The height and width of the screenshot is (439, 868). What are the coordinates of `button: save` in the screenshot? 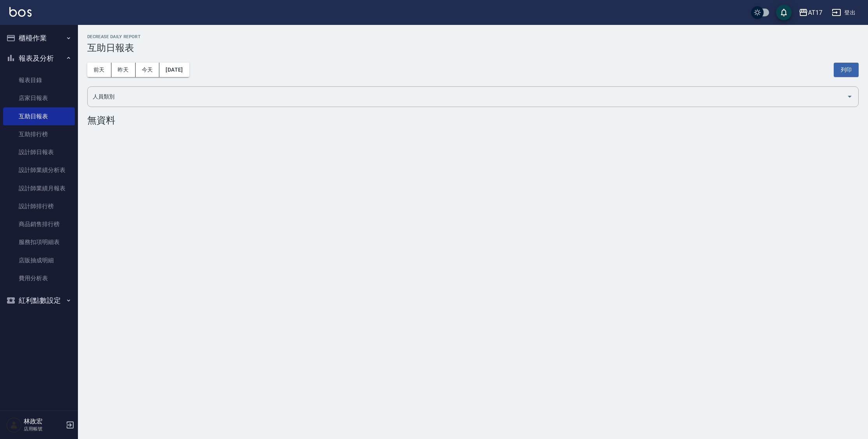 It's located at (784, 13).